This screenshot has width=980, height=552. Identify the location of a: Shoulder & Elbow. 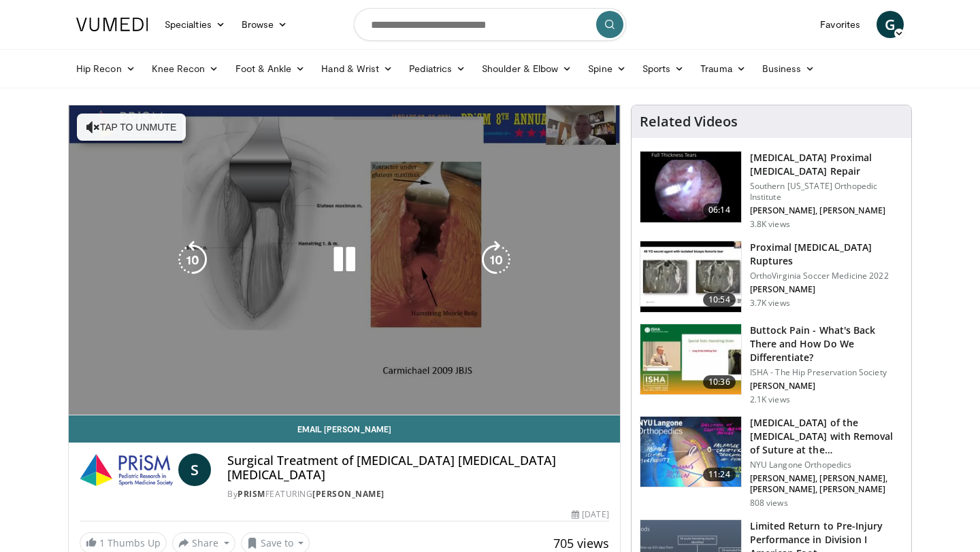
(526, 69).